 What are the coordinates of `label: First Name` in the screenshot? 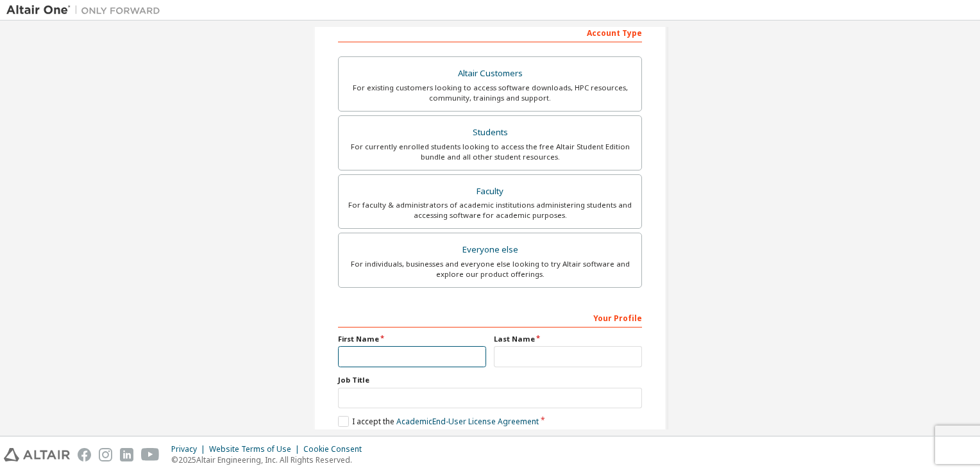 It's located at (412, 339).